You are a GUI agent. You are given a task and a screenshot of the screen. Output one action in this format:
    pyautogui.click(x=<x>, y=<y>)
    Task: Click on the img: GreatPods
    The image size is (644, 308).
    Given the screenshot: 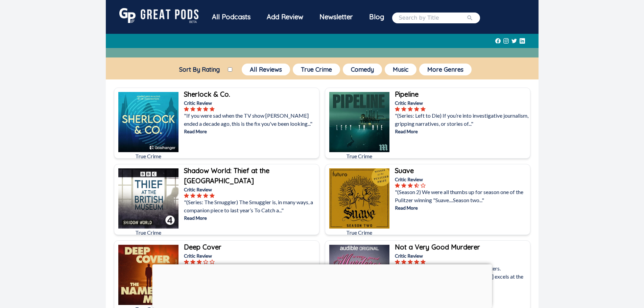 What is the action you would take?
    pyautogui.click(x=159, y=15)
    